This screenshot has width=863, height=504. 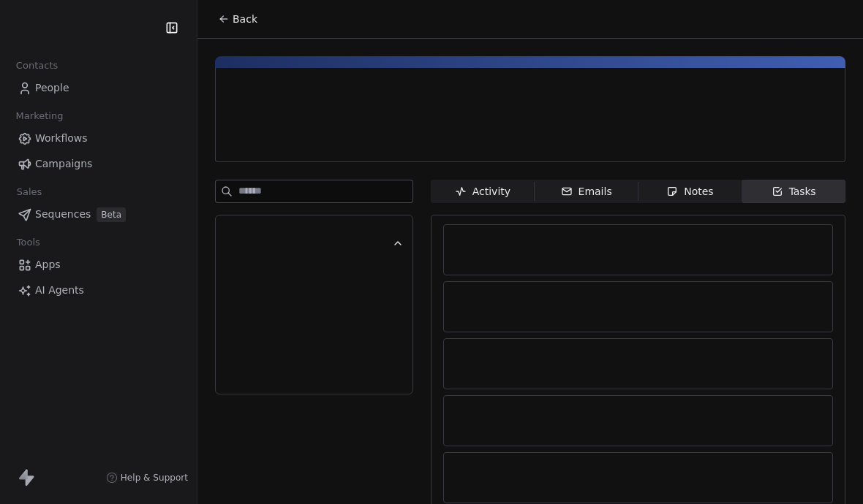 I want to click on span: Marketing, so click(x=39, y=116).